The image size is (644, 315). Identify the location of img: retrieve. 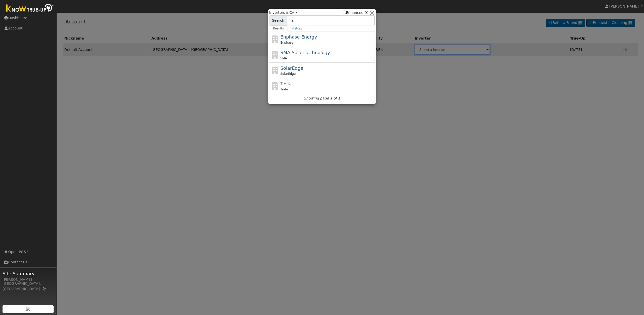
(28, 309).